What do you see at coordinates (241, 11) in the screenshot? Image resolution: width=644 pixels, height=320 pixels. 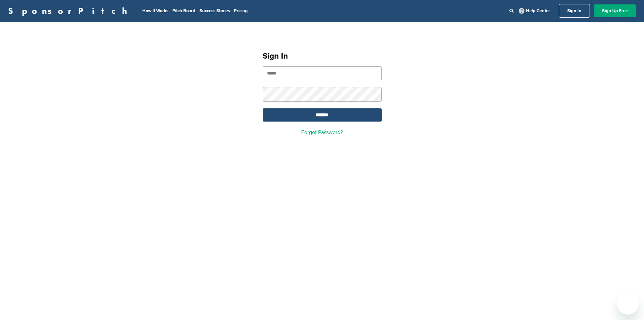 I see `a: Pricing` at bounding box center [241, 11].